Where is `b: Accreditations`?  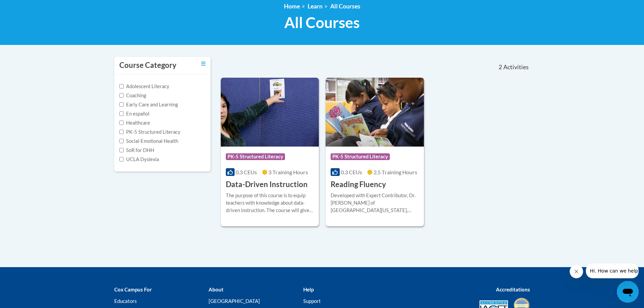 b: Accreditations is located at coordinates (513, 289).